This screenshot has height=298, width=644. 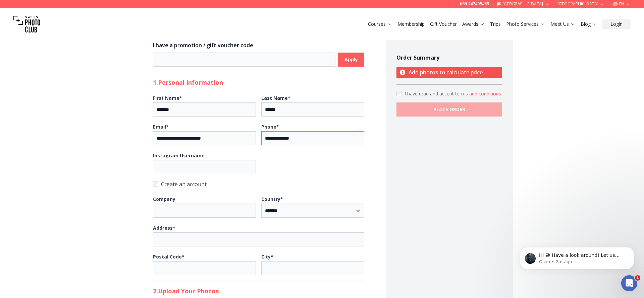 I want to click on b: Country *, so click(x=272, y=199).